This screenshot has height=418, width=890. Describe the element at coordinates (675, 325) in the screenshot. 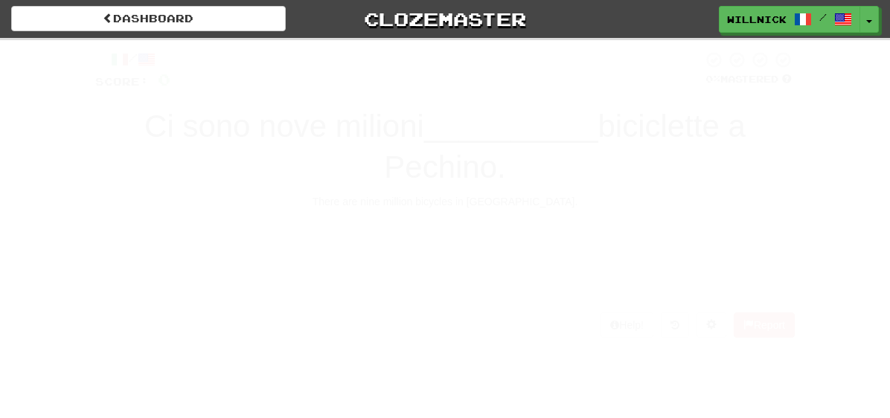

I see `button: Round history (alt+y)` at that location.